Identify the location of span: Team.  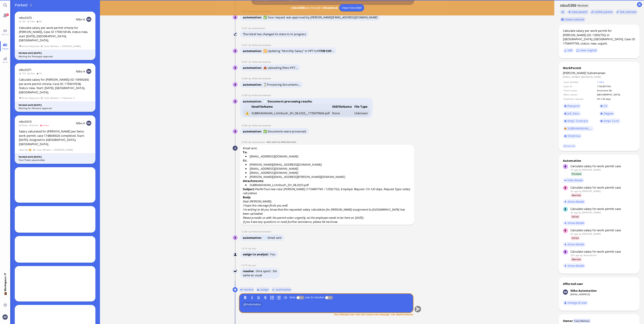
(5, 48).